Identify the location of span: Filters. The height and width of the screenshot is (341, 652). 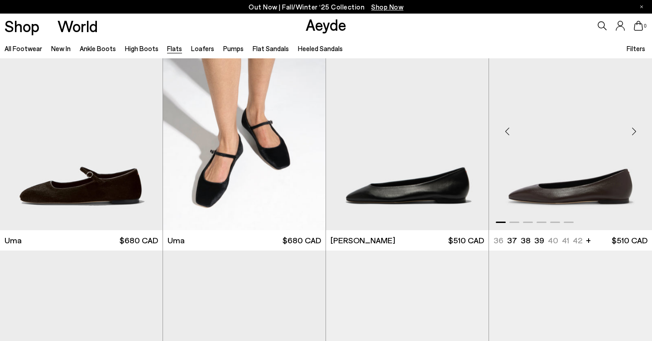
(635, 48).